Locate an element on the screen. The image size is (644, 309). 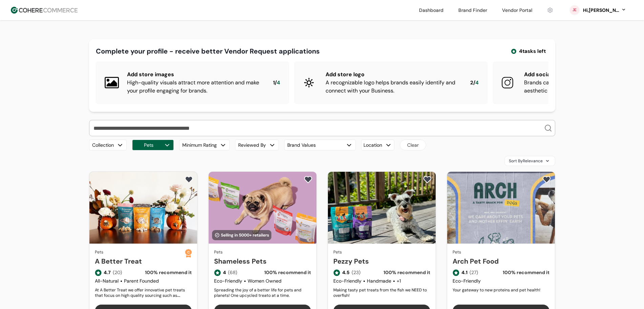
a: Shameless Pets is located at coordinates (262, 261).